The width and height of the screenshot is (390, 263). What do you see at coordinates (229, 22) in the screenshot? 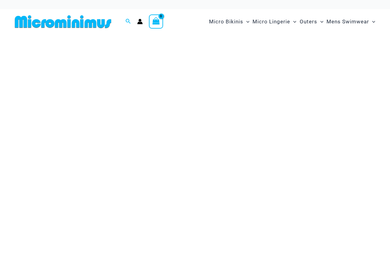
I see `a: Micro BikinisMenu ToggleMenu Toggle` at bounding box center [229, 22].